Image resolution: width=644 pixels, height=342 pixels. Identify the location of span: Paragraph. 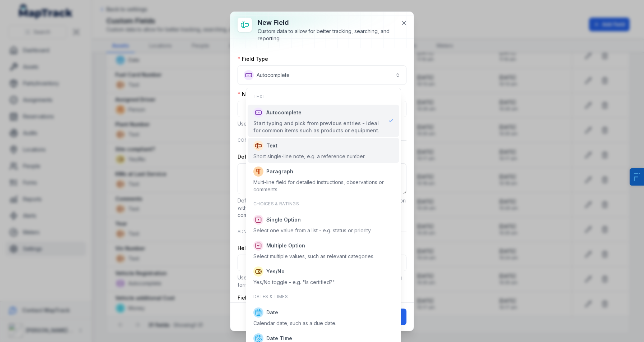
(279, 172).